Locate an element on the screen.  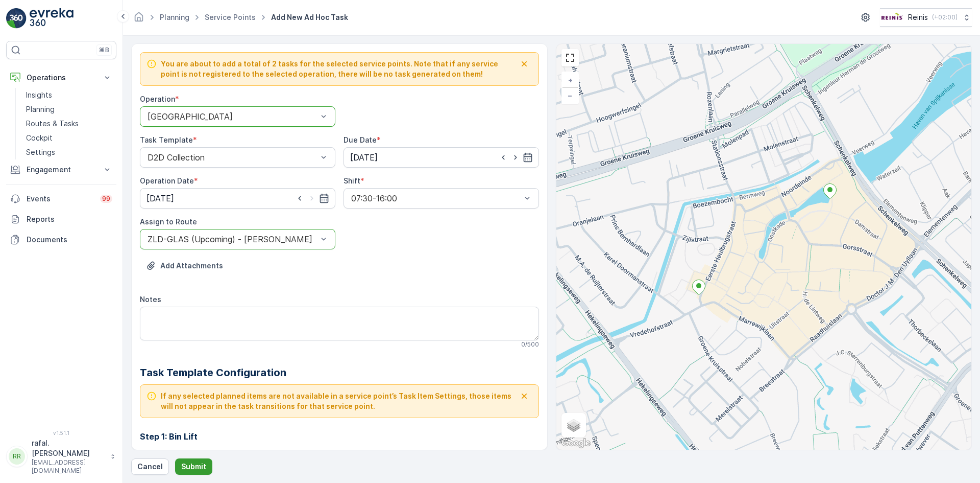
p: Add Attachments is located at coordinates (191, 266).